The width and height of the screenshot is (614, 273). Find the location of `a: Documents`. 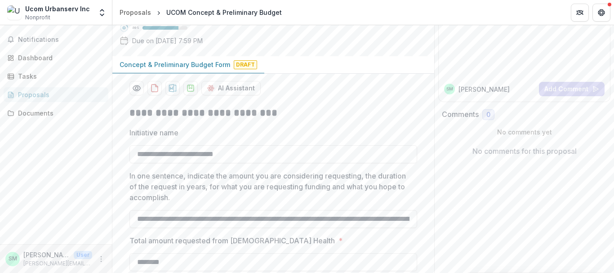

a: Documents is located at coordinates (56, 113).